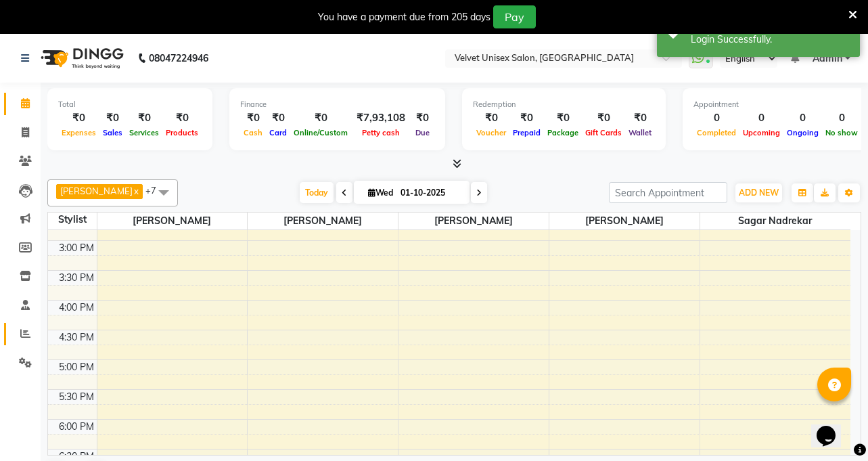  I want to click on span: Products, so click(182, 132).